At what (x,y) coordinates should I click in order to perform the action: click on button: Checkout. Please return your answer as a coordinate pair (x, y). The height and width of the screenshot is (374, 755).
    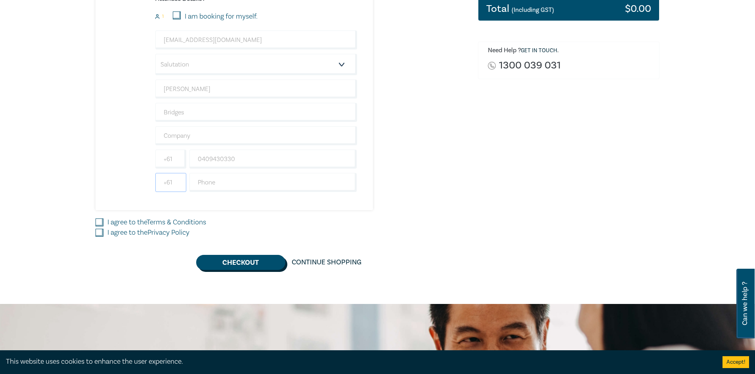
    Looking at the image, I should click on (240, 263).